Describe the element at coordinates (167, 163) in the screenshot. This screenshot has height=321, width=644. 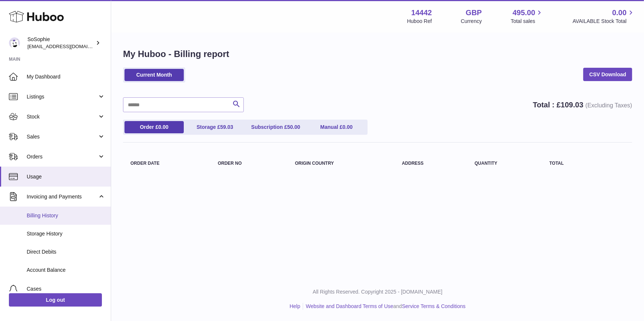
I see `th: Order Date` at that location.